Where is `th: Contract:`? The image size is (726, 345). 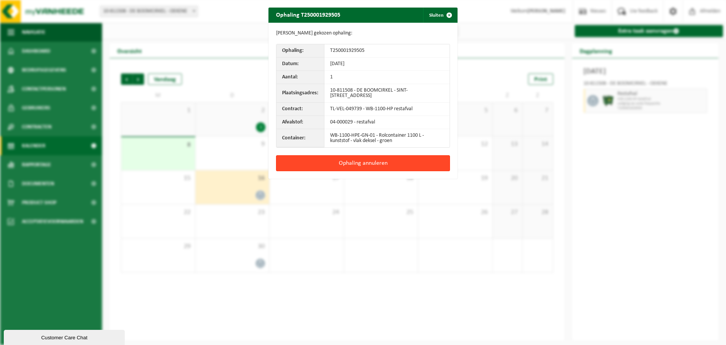 th: Contract: is located at coordinates (300, 109).